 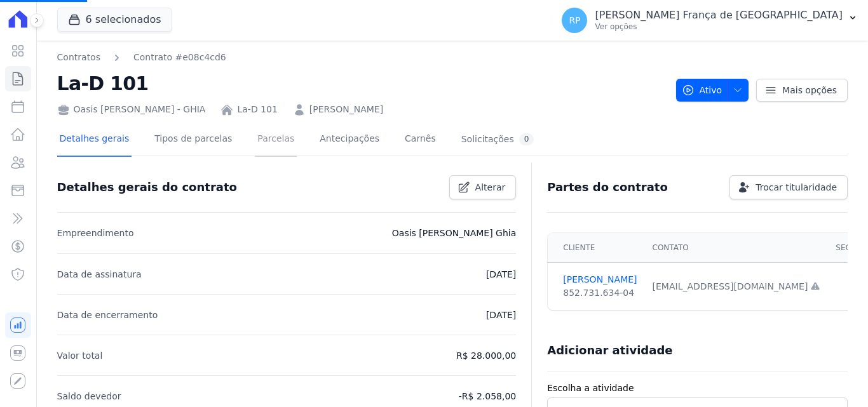 I want to click on label: Escolha a atividade, so click(x=697, y=387).